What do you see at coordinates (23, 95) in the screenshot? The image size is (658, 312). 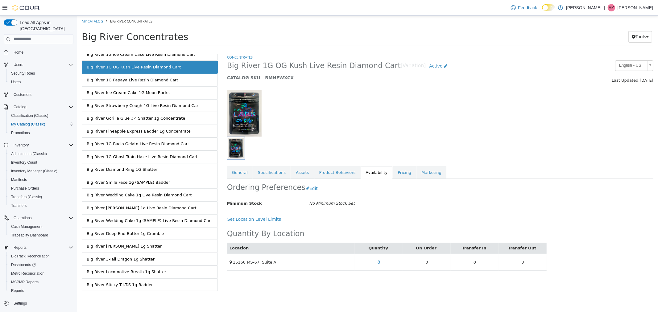 I see `span: Customers` at bounding box center [23, 95].